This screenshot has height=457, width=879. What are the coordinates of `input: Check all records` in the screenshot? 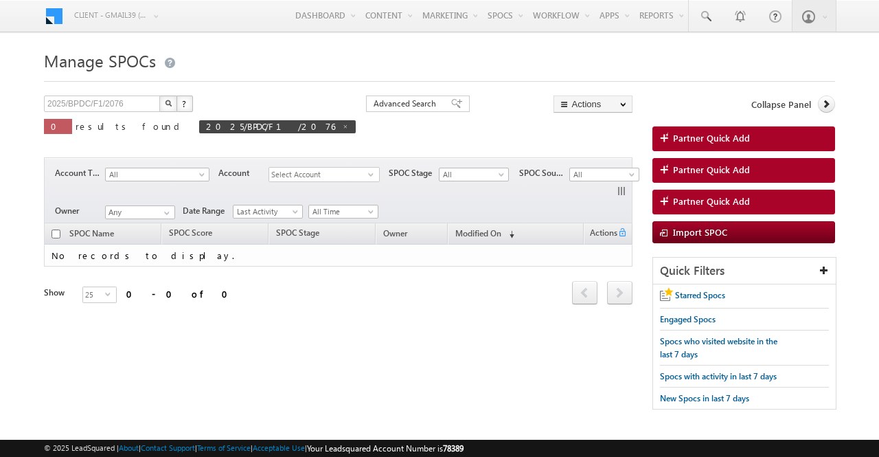 It's located at (56, 234).